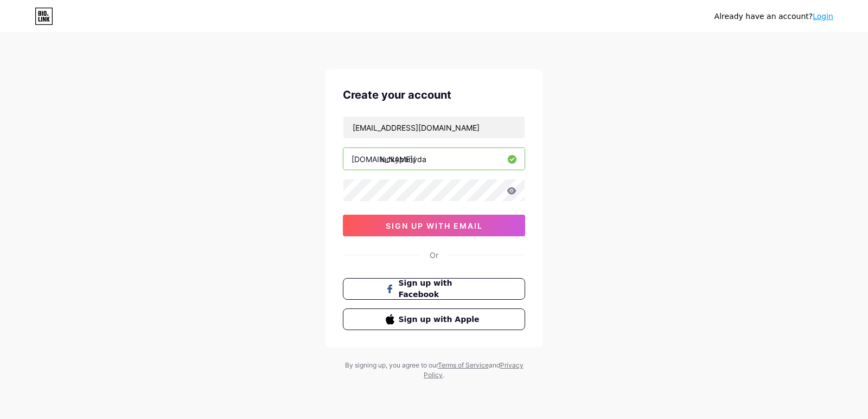 The width and height of the screenshot is (868, 419). Describe the element at coordinates (434, 226) in the screenshot. I see `span: sign up with email` at that location.